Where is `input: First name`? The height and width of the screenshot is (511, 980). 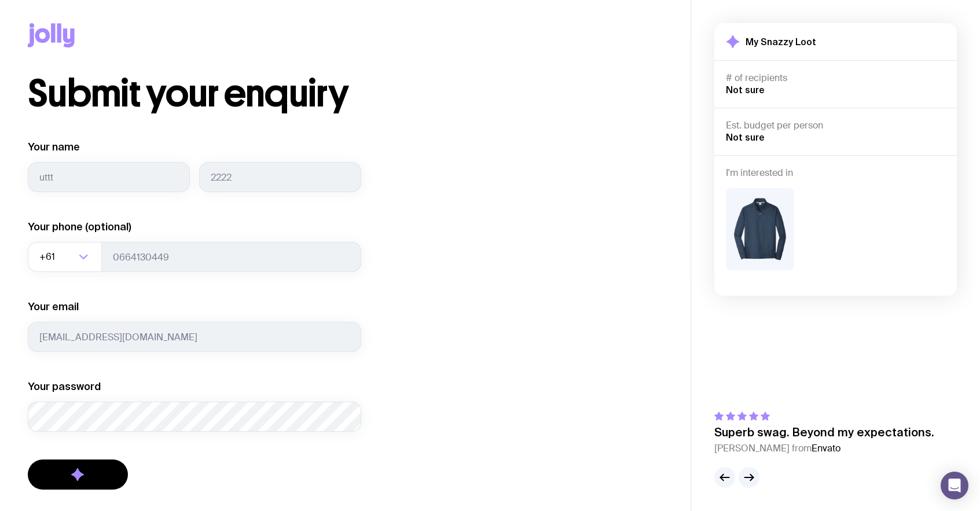 input: First name is located at coordinates (109, 177).